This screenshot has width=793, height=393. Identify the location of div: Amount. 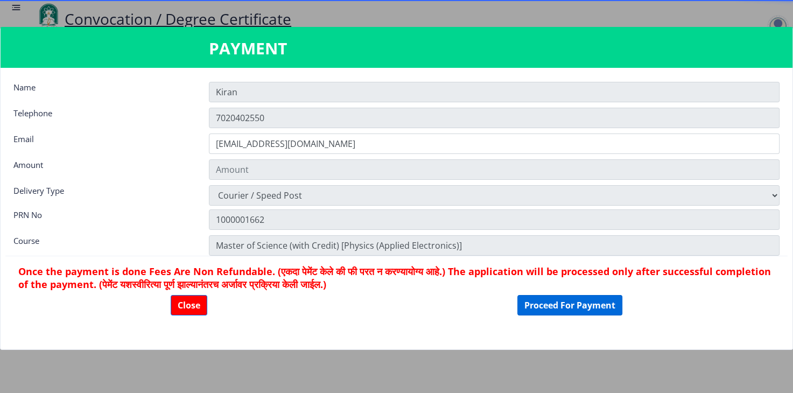
(103, 168).